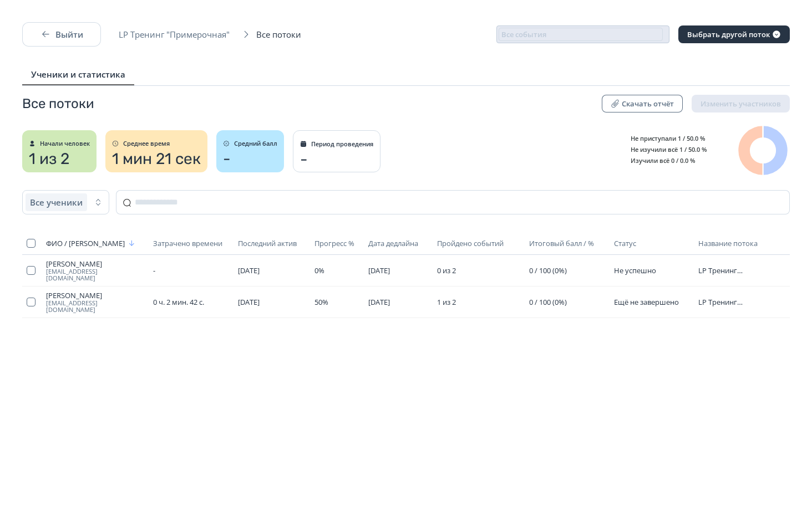  Describe the element at coordinates (255, 144) in the screenshot. I see `span: Средний балл` at that location.